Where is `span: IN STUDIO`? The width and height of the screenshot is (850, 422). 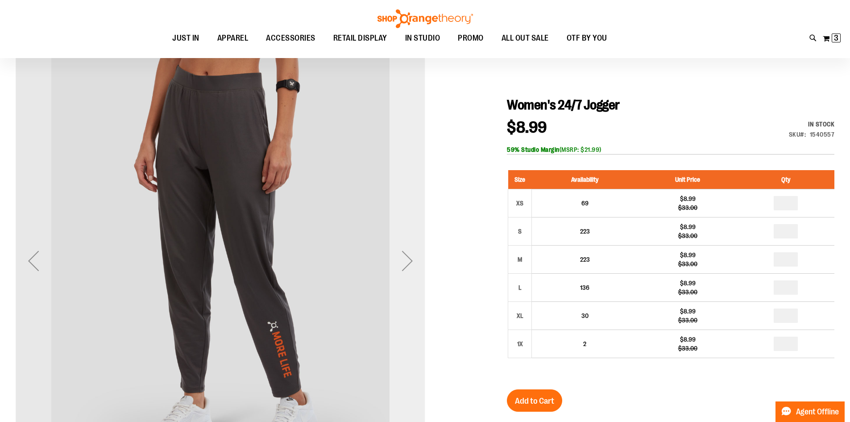 span: IN STUDIO is located at coordinates (423, 38).